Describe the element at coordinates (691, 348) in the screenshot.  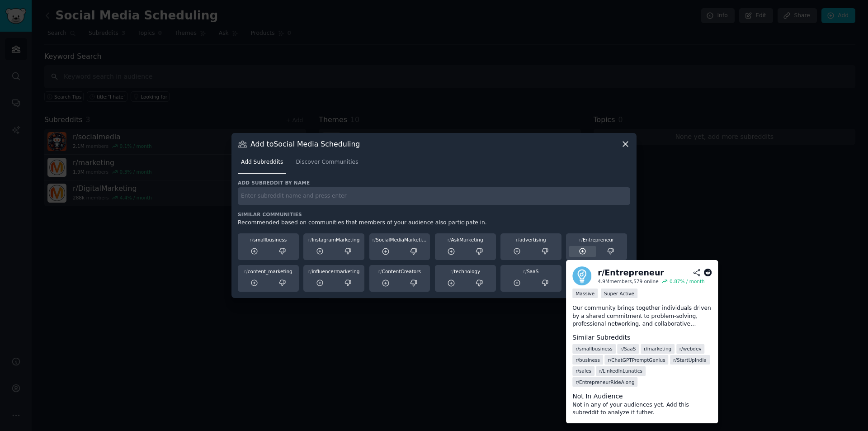
I see `span: r/ webdev` at that location.